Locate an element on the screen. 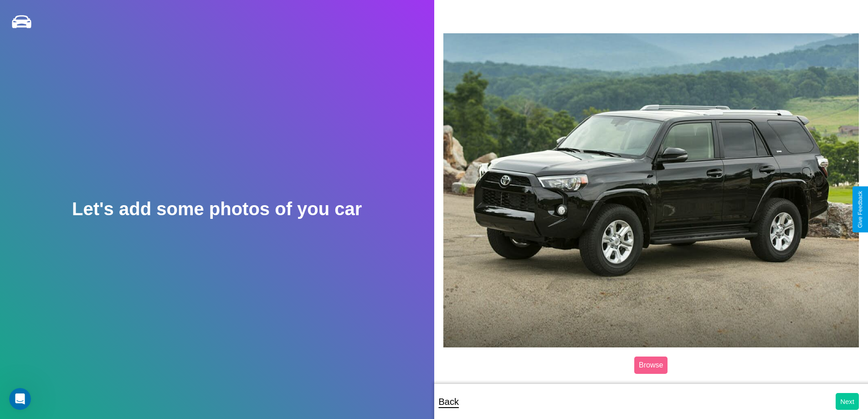 Image resolution: width=868 pixels, height=419 pixels. div: Give Feedback is located at coordinates (860, 209).